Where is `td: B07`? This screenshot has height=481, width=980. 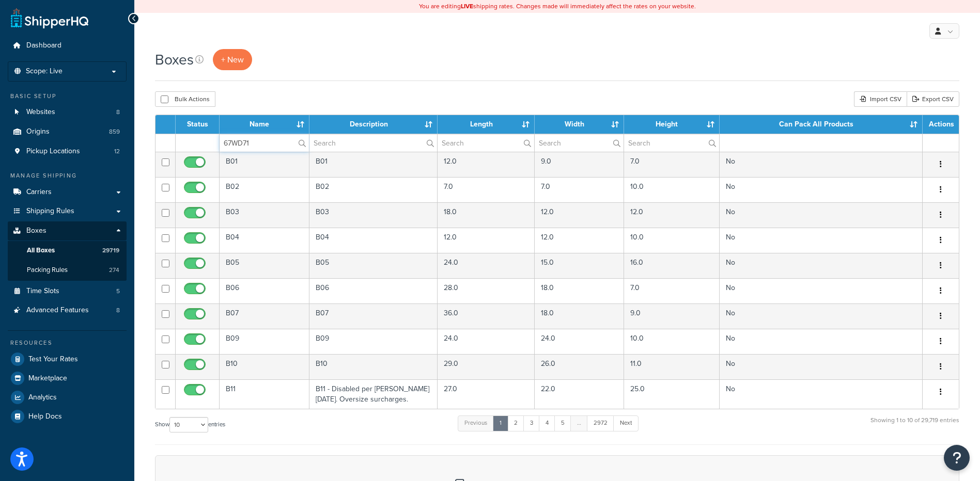
td: B07 is located at coordinates (373, 316).